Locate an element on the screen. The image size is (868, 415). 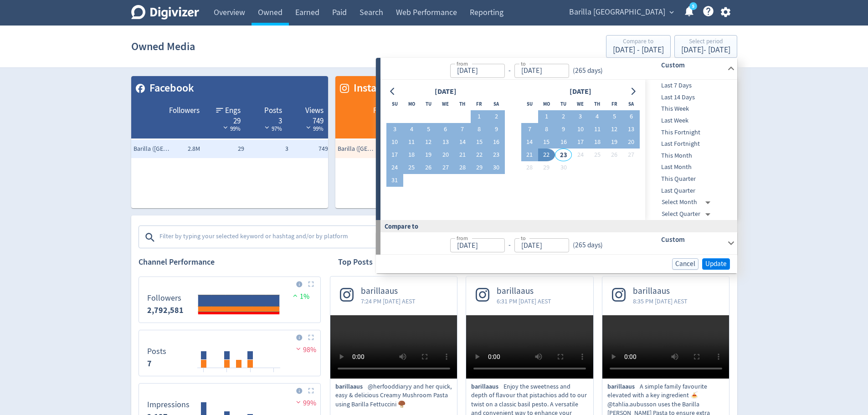
div: Last Quarter is located at coordinates (691, 191).